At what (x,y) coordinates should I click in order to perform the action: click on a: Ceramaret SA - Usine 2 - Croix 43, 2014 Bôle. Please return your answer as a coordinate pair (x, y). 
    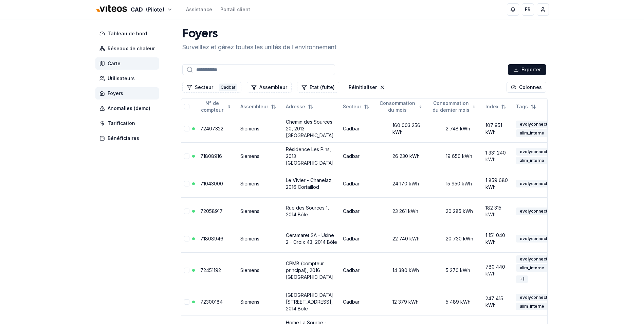
    Looking at the image, I should click on (311, 238).